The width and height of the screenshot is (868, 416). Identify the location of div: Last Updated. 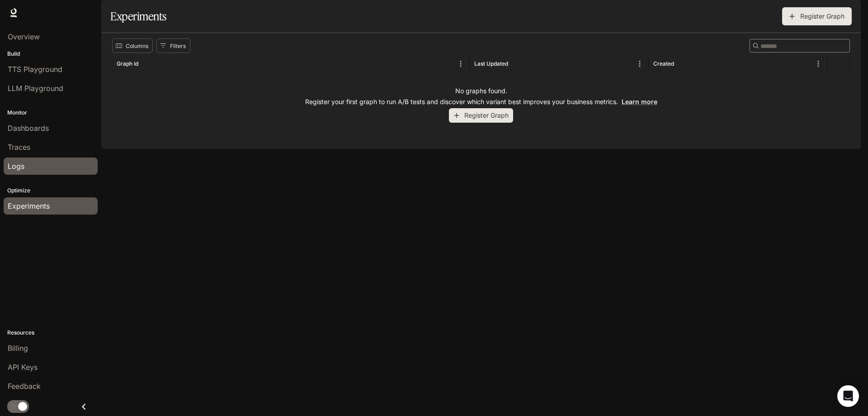
(491, 63).